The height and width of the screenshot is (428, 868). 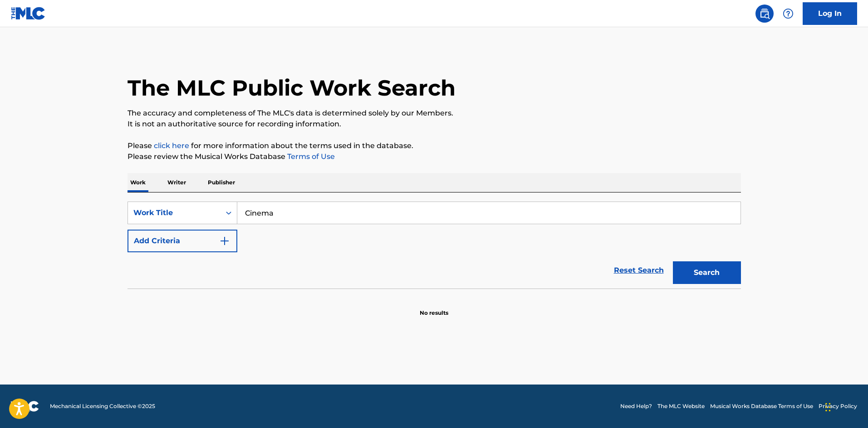 What do you see at coordinates (434, 146) in the screenshot?
I see `p: Please for more information about the terms used in the database.` at bounding box center [434, 146].